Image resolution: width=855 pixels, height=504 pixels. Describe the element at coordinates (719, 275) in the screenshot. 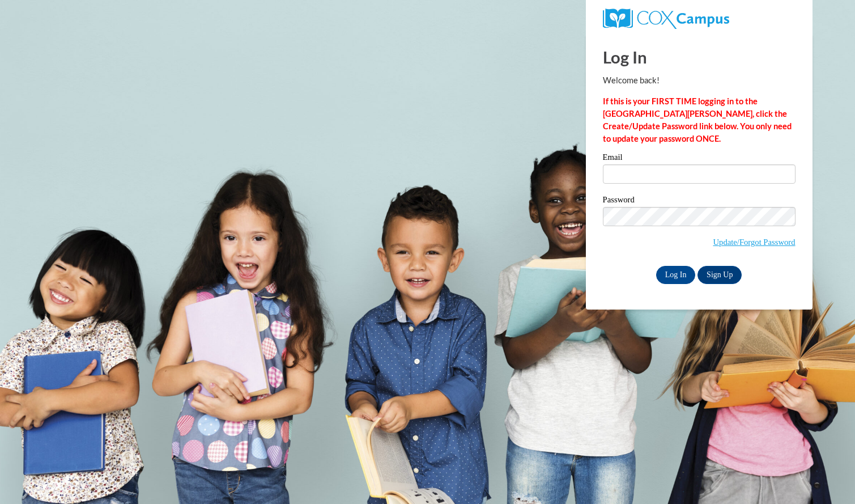

I see `a: Sign Up` at that location.